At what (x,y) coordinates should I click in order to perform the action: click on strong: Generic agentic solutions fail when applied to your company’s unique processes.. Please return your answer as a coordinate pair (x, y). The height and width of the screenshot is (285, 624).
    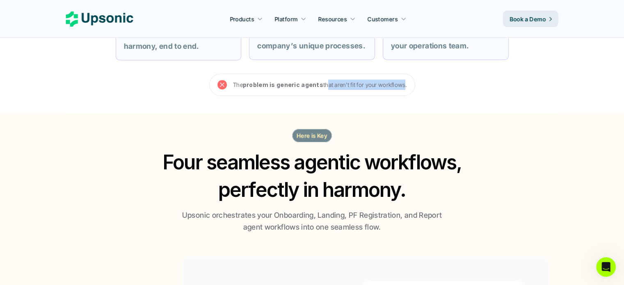
    Looking at the image, I should click on (311, 34).